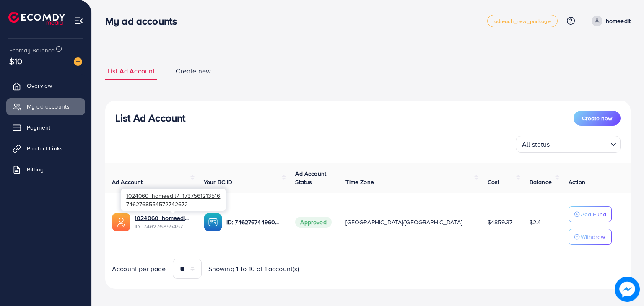 The width and height of the screenshot is (644, 306). What do you see at coordinates (522, 21) in the screenshot?
I see `span: adreach_new_package` at bounding box center [522, 21].